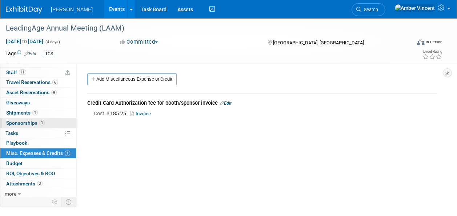  I want to click on div: Credit Card Authorization fee for booth/sponsor invoice, so click(262, 104).